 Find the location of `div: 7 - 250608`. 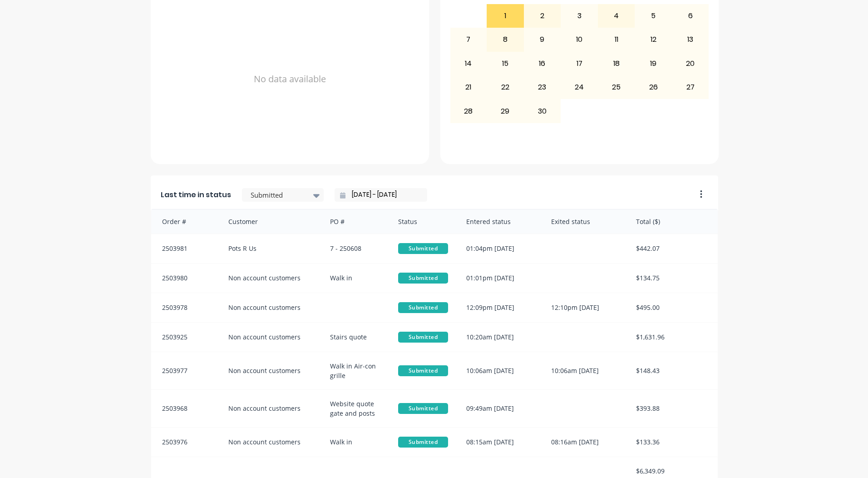

div: 7 - 250608 is located at coordinates (355, 248).